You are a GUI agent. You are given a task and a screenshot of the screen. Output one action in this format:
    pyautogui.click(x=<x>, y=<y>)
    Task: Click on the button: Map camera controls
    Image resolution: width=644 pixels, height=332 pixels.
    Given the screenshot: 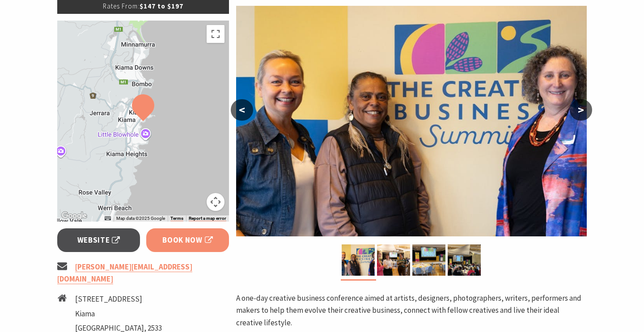 What is the action you would take?
    pyautogui.click(x=216, y=202)
    